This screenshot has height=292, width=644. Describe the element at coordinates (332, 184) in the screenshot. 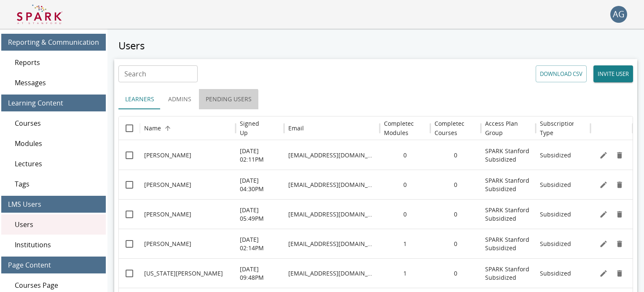

I see `div: cesc@stanford.edu` at that location.